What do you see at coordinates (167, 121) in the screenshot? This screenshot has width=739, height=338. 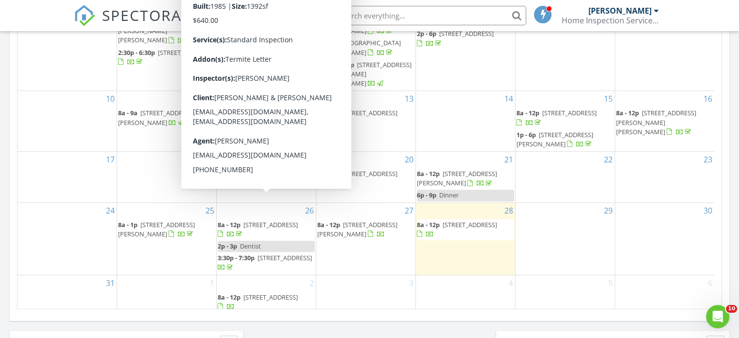 I see `td: Go to August 11, 2025` at bounding box center [167, 121].